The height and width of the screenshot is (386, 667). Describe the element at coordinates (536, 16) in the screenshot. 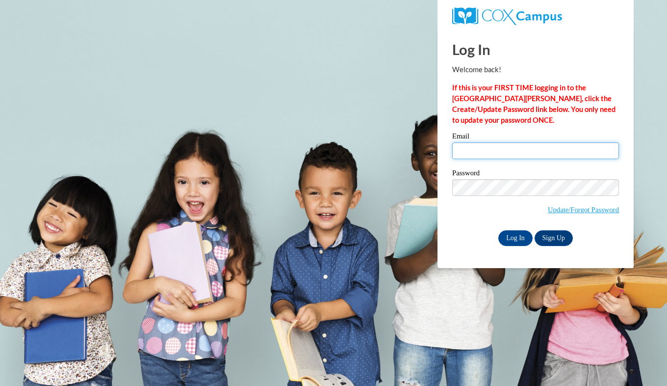

I see `a: COX Campus` at that location.